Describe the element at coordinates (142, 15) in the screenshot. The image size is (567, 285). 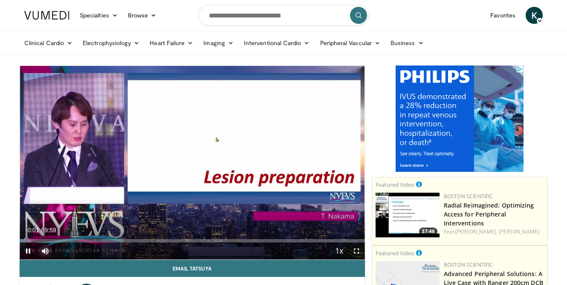
I see `a: Browse` at that location.